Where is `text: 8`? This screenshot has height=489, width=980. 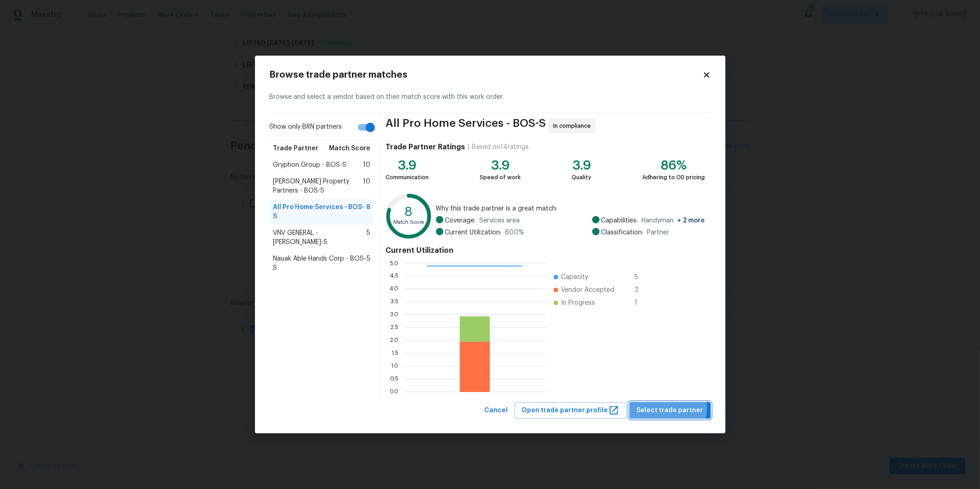 text: 8 is located at coordinates (409, 212).